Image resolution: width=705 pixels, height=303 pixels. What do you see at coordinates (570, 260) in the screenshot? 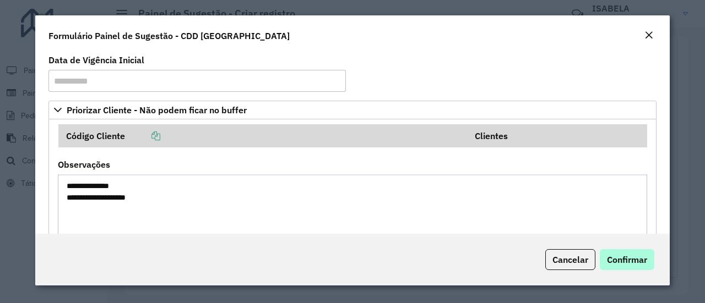
I see `span: Cancelar` at bounding box center [570, 260].